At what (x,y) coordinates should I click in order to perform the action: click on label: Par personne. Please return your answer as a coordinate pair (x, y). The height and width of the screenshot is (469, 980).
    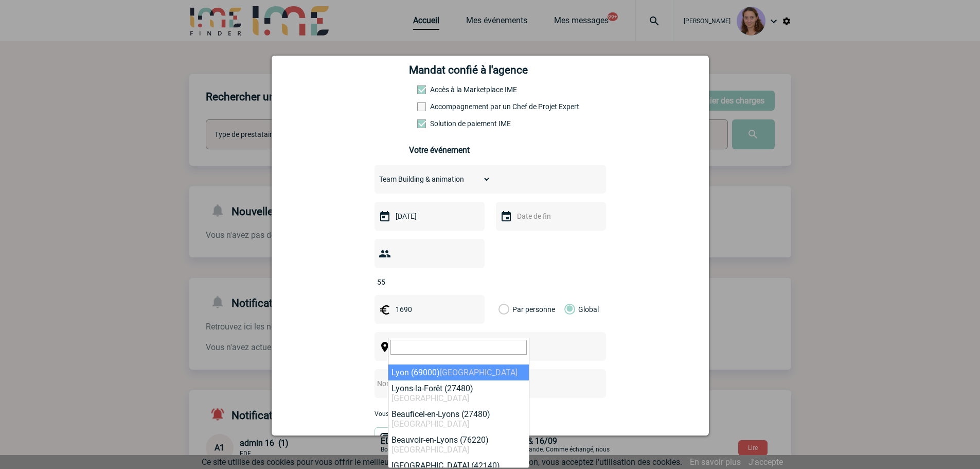
    Looking at the image, I should click on (504, 309).